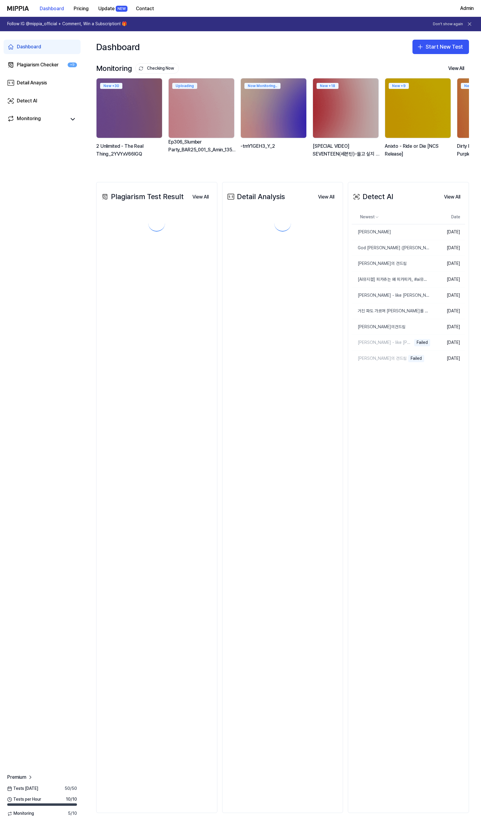 Image resolution: width=481 pixels, height=825 pixels. Describe the element at coordinates (72, 814) in the screenshot. I see `span: 5 / 10` at that location.